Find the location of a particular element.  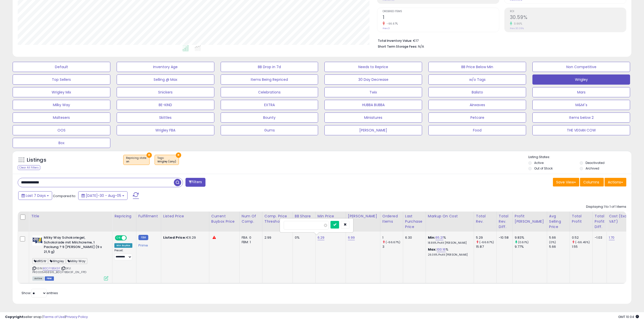

b: Total Inventory Value: is located at coordinates (395, 40).